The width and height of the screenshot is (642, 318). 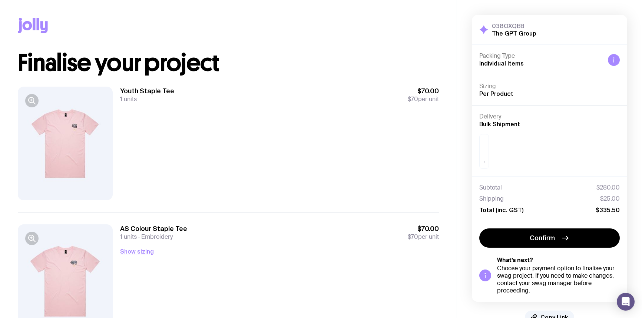 I want to click on h2: The GPT Group, so click(x=514, y=33).